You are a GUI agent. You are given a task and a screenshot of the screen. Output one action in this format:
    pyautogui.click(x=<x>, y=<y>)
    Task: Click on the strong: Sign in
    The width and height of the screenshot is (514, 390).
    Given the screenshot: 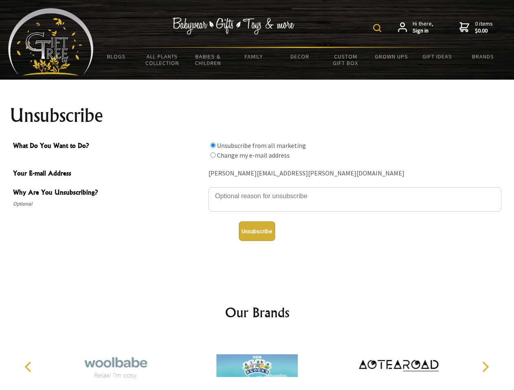 What is the action you would take?
    pyautogui.click(x=423, y=31)
    